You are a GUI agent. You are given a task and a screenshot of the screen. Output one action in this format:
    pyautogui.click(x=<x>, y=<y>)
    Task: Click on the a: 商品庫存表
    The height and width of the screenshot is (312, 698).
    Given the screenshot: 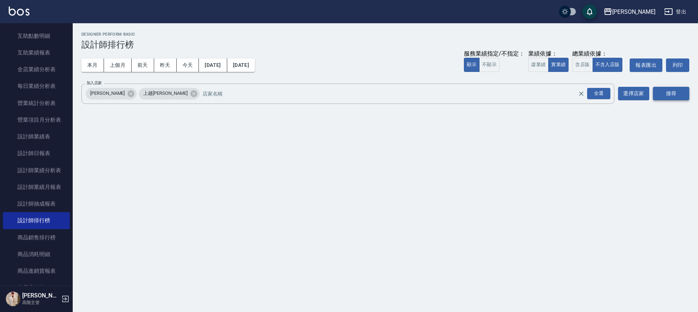 What is the action you would take?
    pyautogui.click(x=36, y=288)
    